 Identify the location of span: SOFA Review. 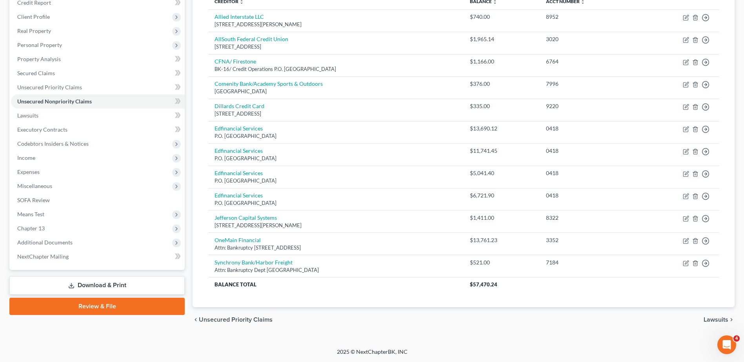
(33, 200).